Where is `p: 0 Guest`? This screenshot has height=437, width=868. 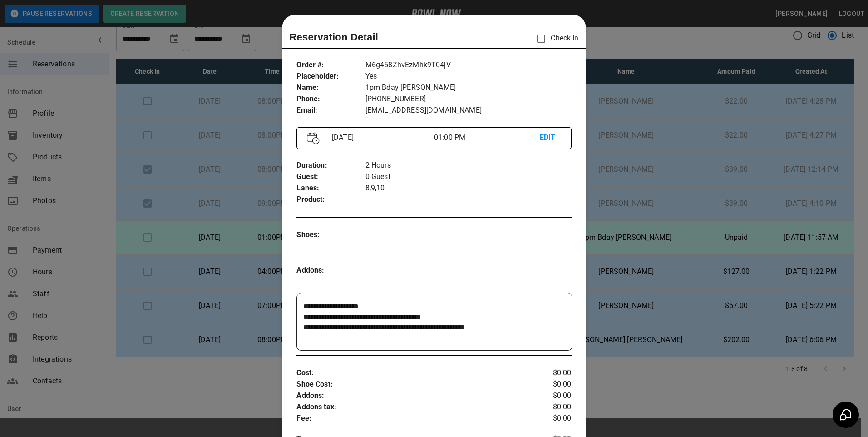 p: 0 Guest is located at coordinates (468, 177).